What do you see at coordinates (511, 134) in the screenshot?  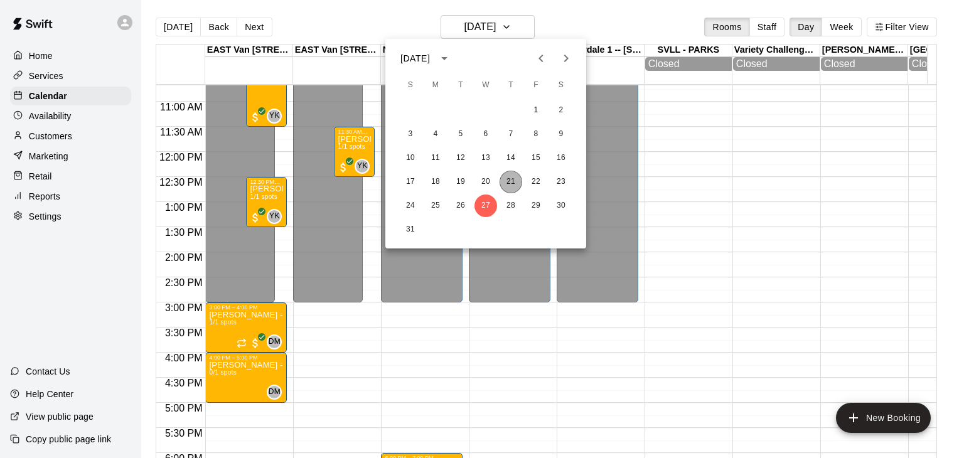 I see `button: 7` at bounding box center [511, 134].